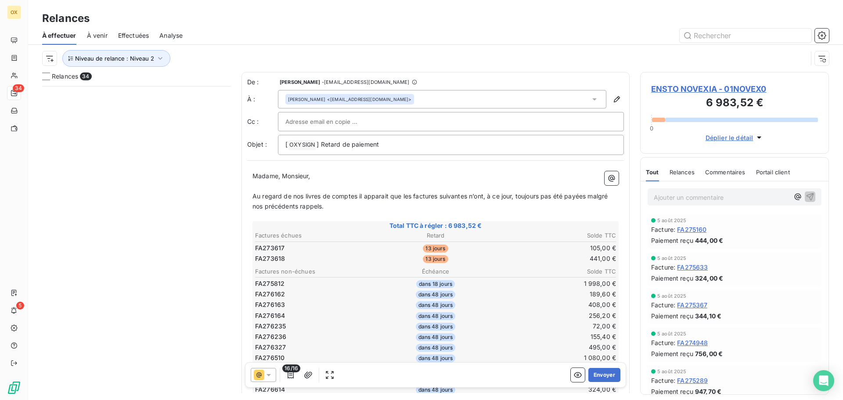 Image resolution: width=843 pixels, height=400 pixels. I want to click on td: FA276327, so click(314, 347).